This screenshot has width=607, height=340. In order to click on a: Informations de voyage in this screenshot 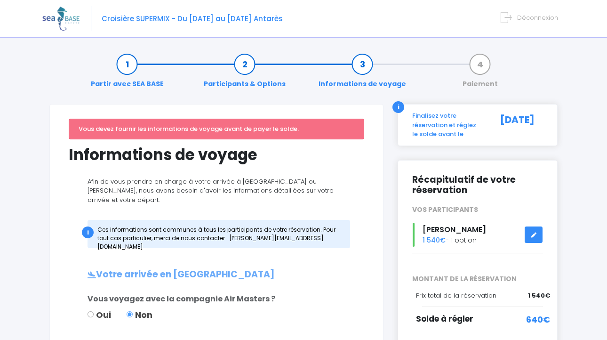, I will do `click(362, 74)`.